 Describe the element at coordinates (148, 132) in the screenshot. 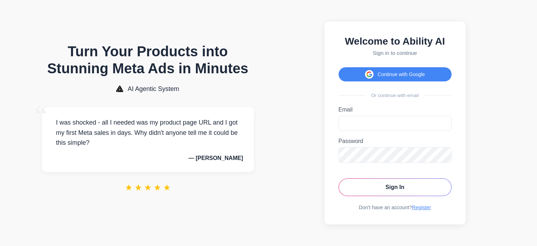

I see `p: I was shocked - all I needed was my product page URL and I got my first Meta sales in days. Why d...` at that location.